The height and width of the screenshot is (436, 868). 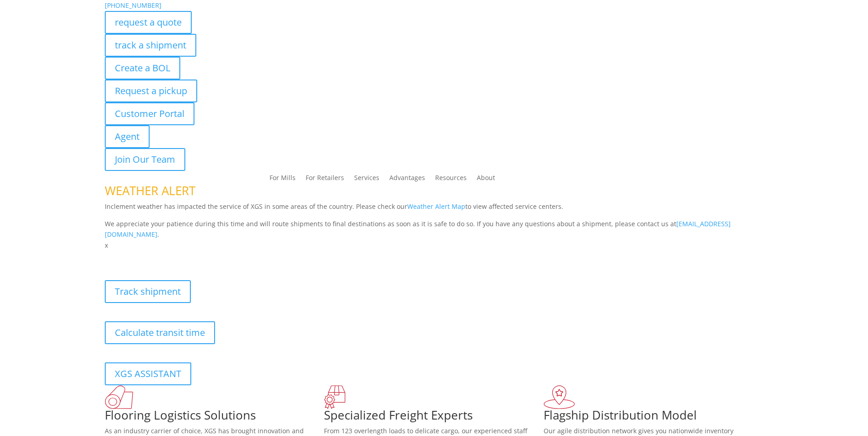 I want to click on h1: Flagship Distribution Model, so click(x=654, y=417).